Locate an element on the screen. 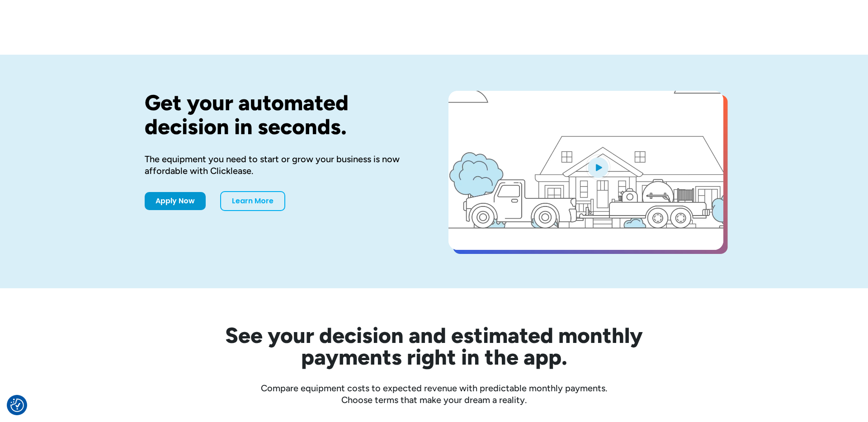 The height and width of the screenshot is (422, 868). a: Apply Now is located at coordinates (175, 201).